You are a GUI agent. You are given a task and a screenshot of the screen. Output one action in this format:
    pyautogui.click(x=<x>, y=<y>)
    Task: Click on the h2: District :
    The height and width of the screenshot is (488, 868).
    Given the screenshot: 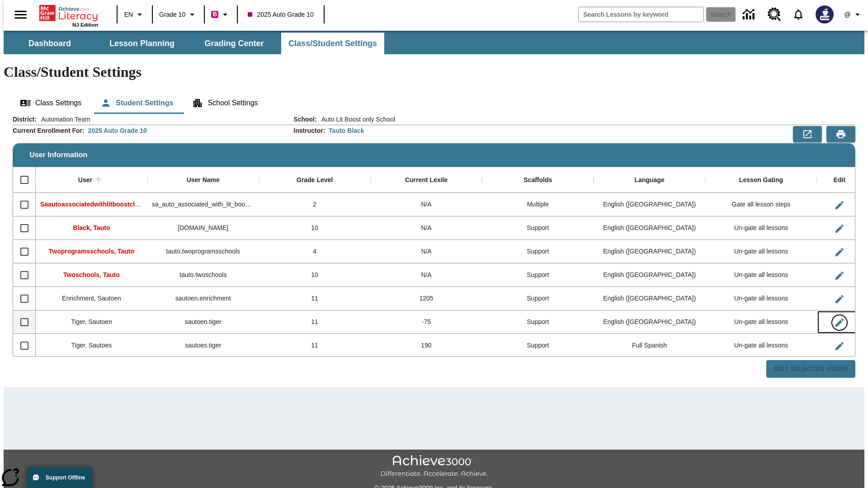 What is the action you would take?
    pyautogui.click(x=24, y=119)
    